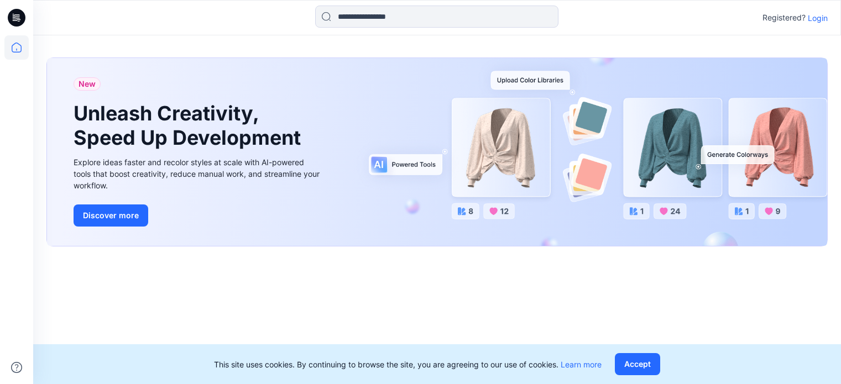 Image resolution: width=841 pixels, height=384 pixels. What do you see at coordinates (198, 216) in the screenshot?
I see `a: Discover more` at bounding box center [198, 216].